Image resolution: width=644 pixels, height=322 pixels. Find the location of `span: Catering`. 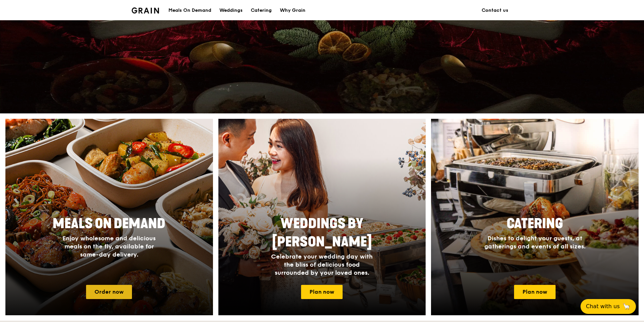

span: Catering is located at coordinates (535, 224).